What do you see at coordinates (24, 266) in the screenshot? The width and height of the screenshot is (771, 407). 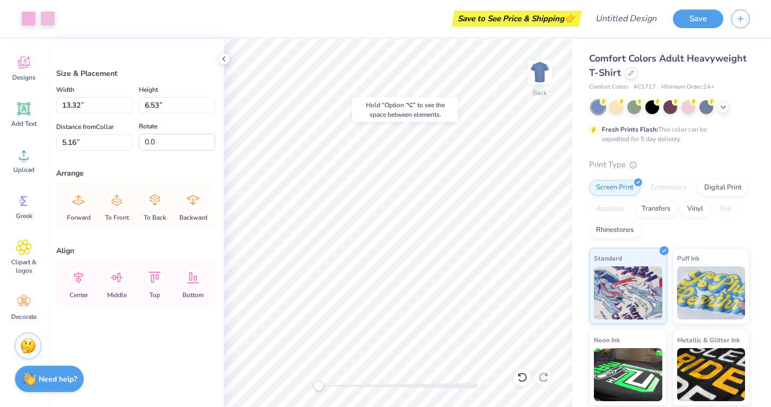 I see `span: Clipart & logos` at bounding box center [24, 266].